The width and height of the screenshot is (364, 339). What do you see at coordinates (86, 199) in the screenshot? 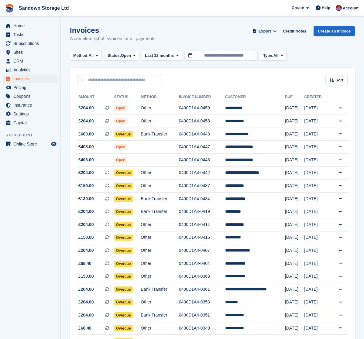
I see `span: £130.00` at bounding box center [86, 199].